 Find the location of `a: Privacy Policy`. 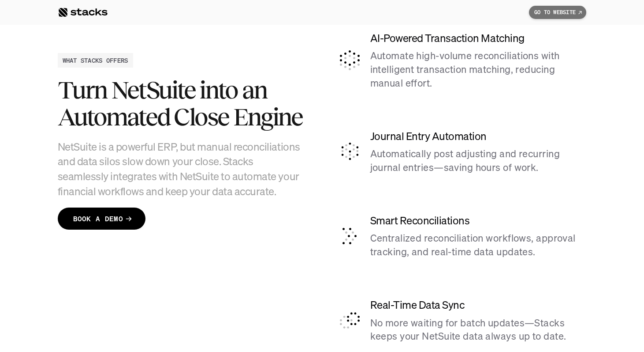

a: Privacy Policy is located at coordinates (123, 172).